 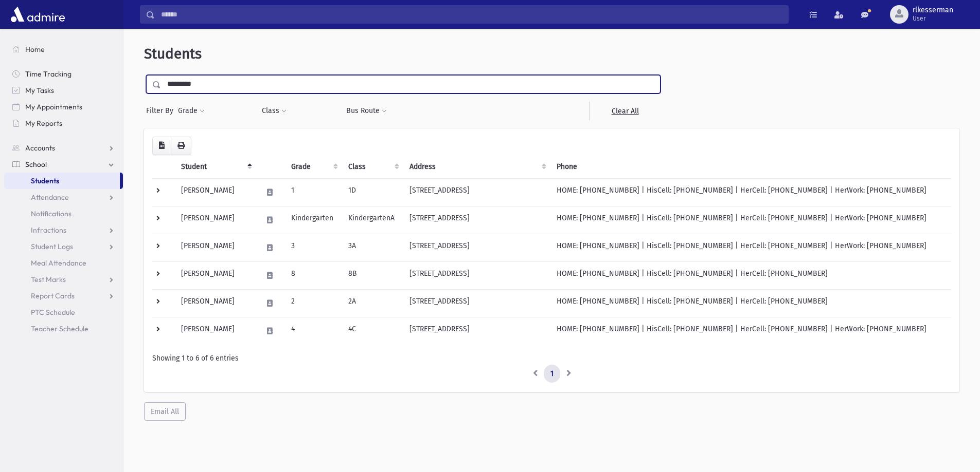 What do you see at coordinates (313, 220) in the screenshot?
I see `td: Kindergarten` at bounding box center [313, 220].